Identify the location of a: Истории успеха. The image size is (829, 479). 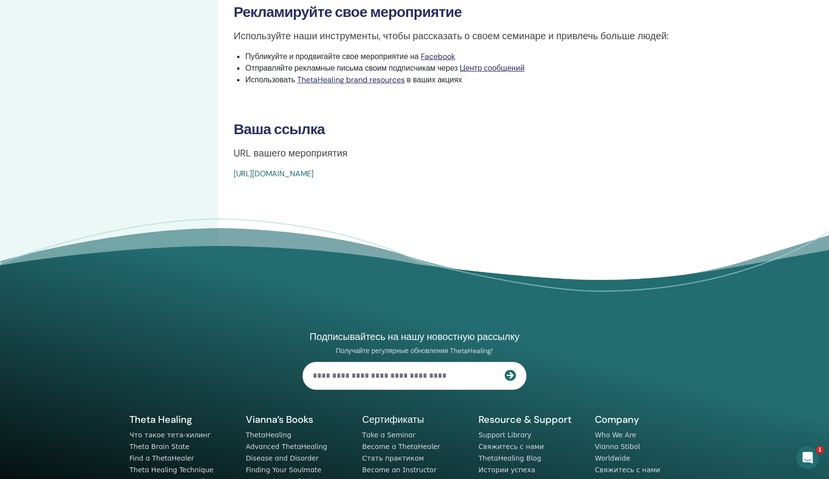
(507, 470).